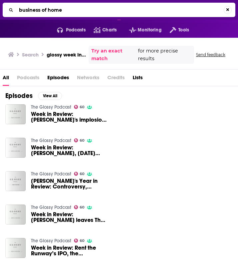  Describe the element at coordinates (120, 10) in the screenshot. I see `input: Search...` at that location.